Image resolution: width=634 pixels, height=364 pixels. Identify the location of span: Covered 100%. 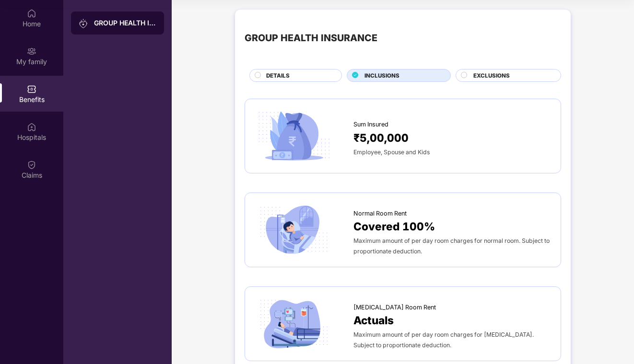
(394, 227).